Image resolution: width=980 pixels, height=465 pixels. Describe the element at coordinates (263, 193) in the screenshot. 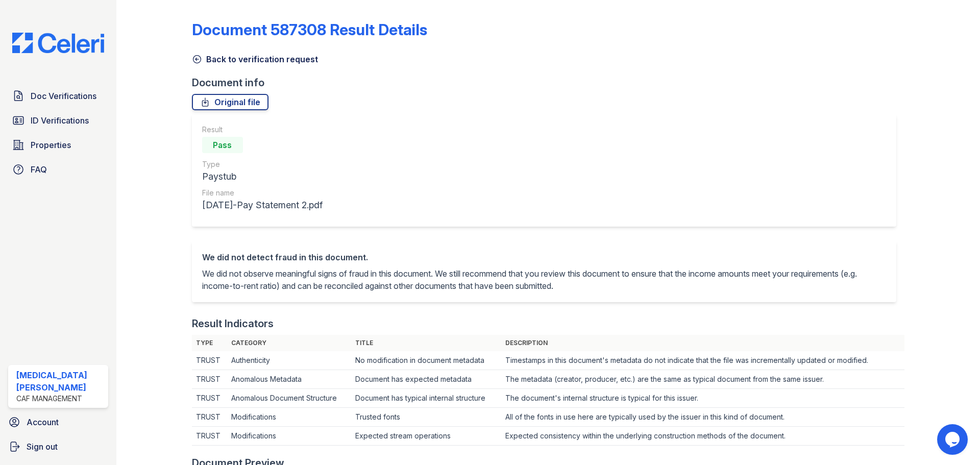

I see `div: File name` at that location.